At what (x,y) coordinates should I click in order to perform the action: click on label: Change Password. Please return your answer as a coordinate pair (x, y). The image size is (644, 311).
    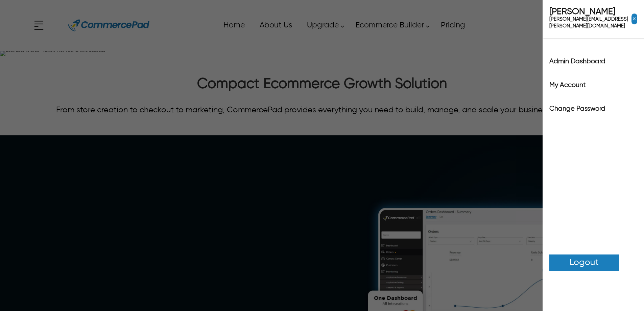
    Looking at the image, I should click on (593, 109).